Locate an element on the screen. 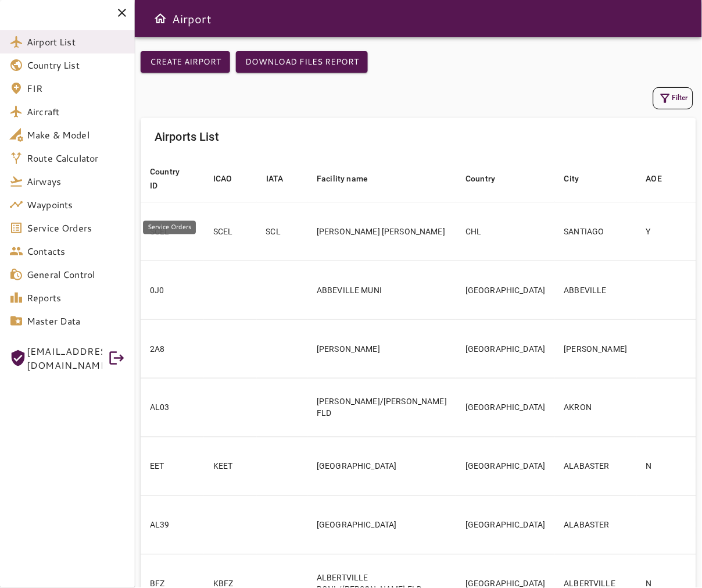 This screenshot has width=702, height=588. td: KEET is located at coordinates (230, 466).